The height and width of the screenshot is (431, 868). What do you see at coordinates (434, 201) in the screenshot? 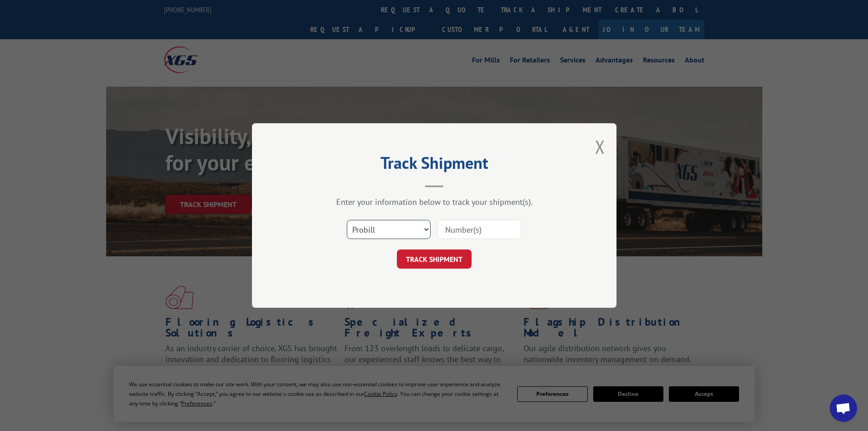
I see `div: Enter your information below to track your shipment(s).` at bounding box center [434, 201].